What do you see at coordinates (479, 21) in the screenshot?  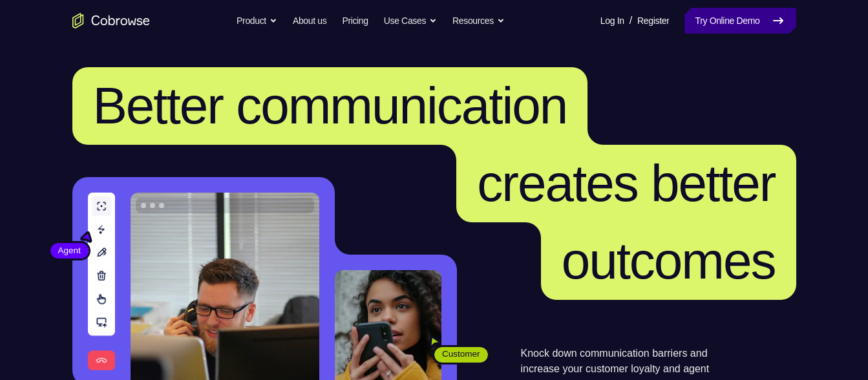 I see `button: Resources` at bounding box center [479, 21].